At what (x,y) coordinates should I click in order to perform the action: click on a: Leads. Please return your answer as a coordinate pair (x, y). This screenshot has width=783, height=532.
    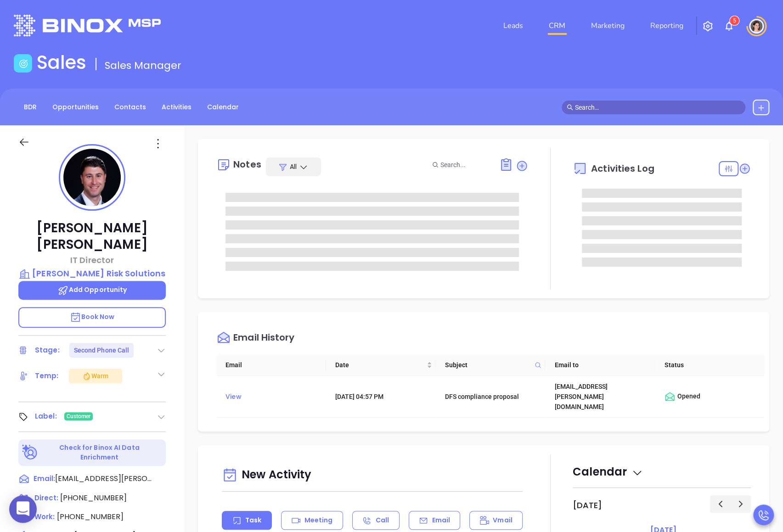
    Looking at the image, I should click on (513, 26).